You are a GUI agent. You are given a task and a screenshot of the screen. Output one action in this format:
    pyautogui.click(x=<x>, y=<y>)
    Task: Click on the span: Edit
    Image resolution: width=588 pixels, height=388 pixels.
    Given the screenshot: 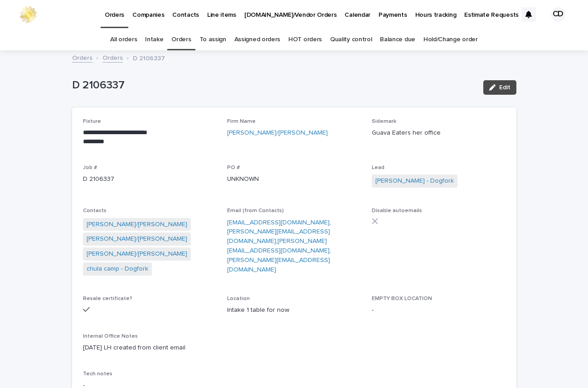 What is the action you would take?
    pyautogui.click(x=505, y=87)
    